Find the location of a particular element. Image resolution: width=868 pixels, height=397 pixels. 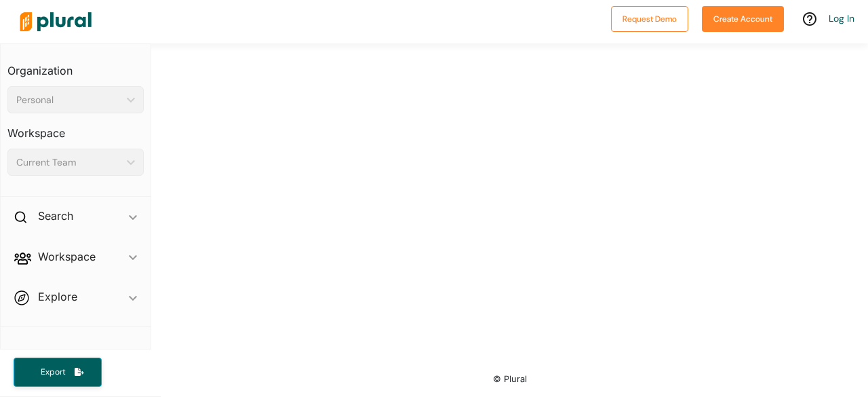

h2: Search is located at coordinates (56, 215).